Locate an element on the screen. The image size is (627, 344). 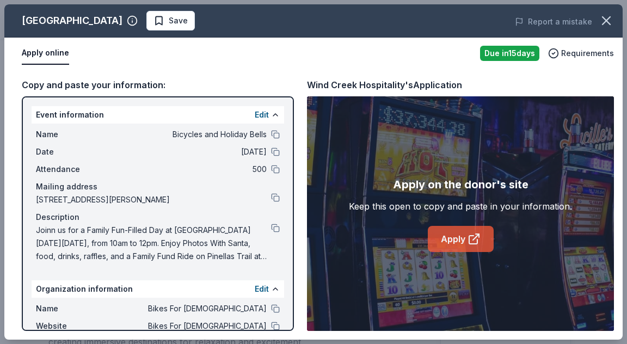
div: Organization information is located at coordinates (158, 289).